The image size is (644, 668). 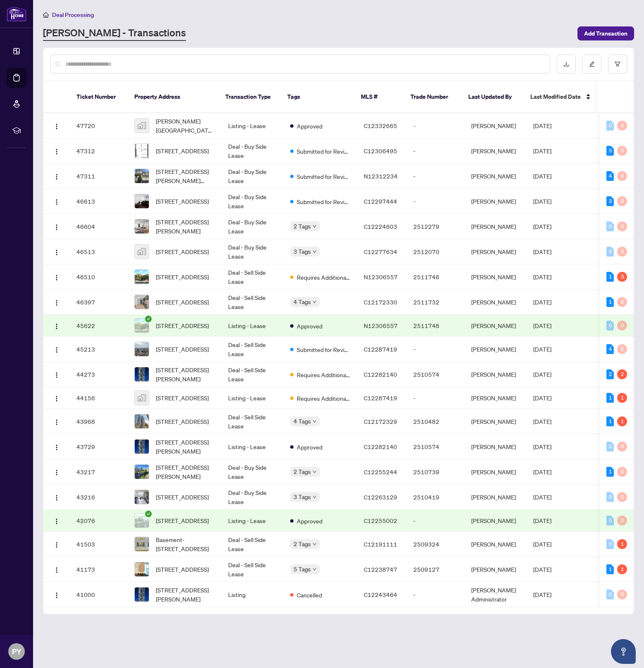 What do you see at coordinates (436, 251) in the screenshot?
I see `td: 2512070` at bounding box center [436, 251].